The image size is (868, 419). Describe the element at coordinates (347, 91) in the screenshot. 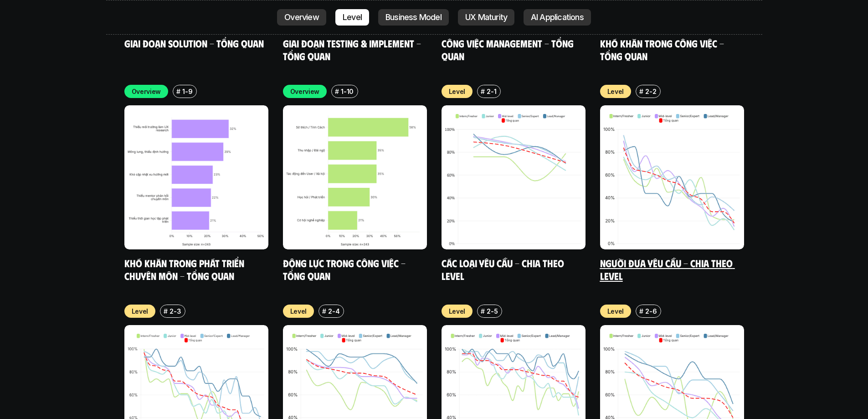

I see `p: 1-10` at that location.